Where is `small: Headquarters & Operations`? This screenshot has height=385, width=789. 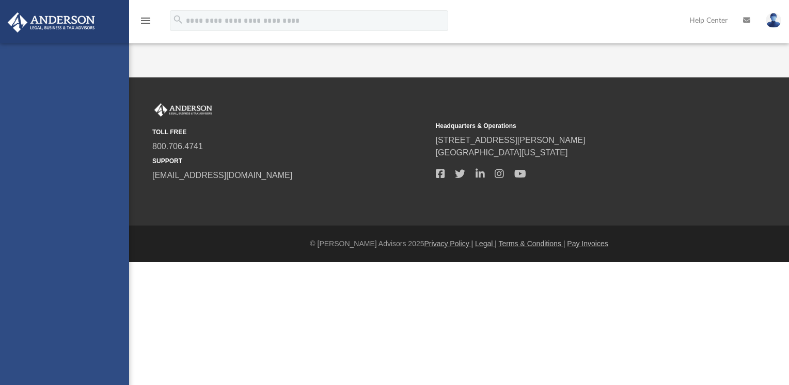
small: Headquarters & Operations is located at coordinates (574, 126).